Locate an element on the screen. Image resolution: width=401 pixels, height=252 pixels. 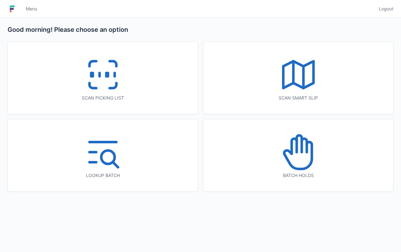
span: Menu is located at coordinates (31, 9).